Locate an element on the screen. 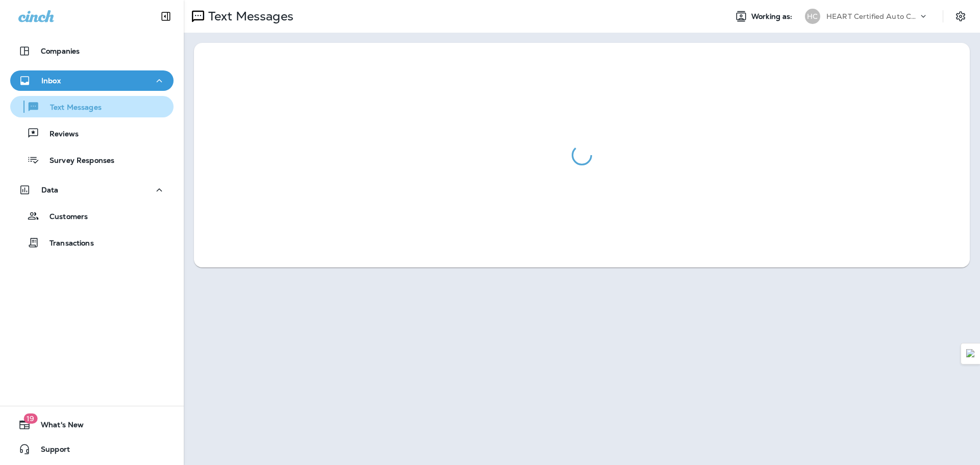  p: HEART Certified Auto Care is located at coordinates (872, 17).